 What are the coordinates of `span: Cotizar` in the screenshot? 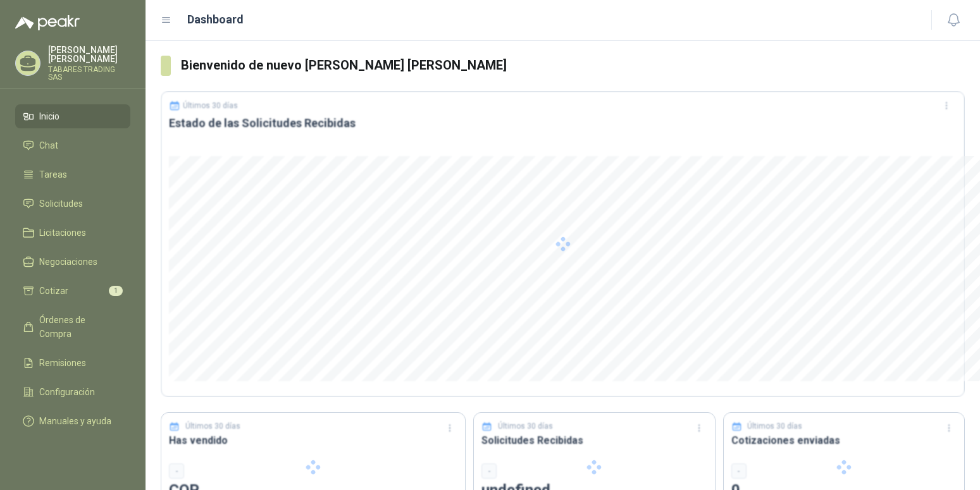 It's located at (54, 291).